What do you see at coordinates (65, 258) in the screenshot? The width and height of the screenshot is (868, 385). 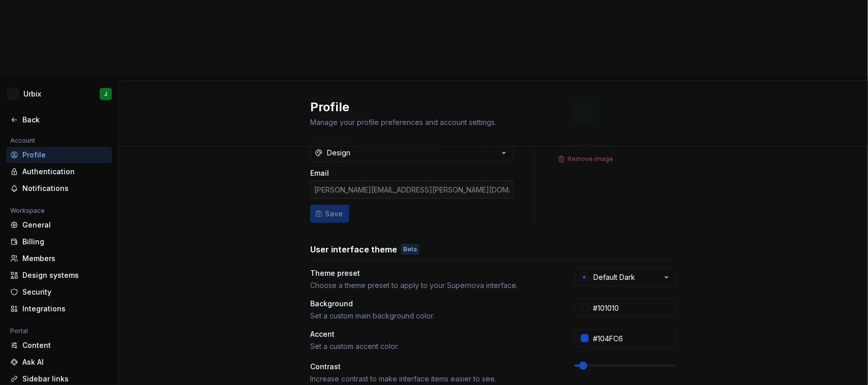 I see `div: Members` at bounding box center [65, 258].